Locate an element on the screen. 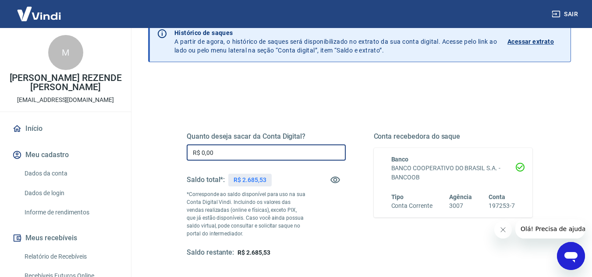  a: Dados da conta is located at coordinates (71, 174).